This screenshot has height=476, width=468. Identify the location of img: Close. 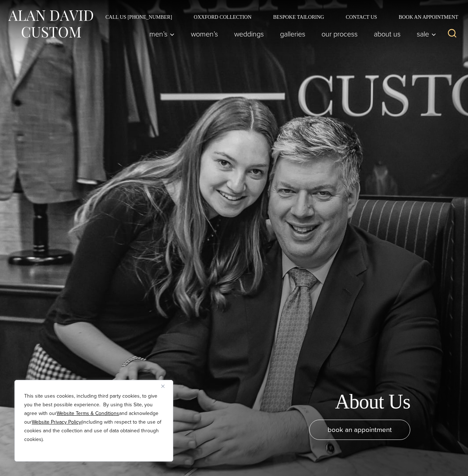
(163, 386).